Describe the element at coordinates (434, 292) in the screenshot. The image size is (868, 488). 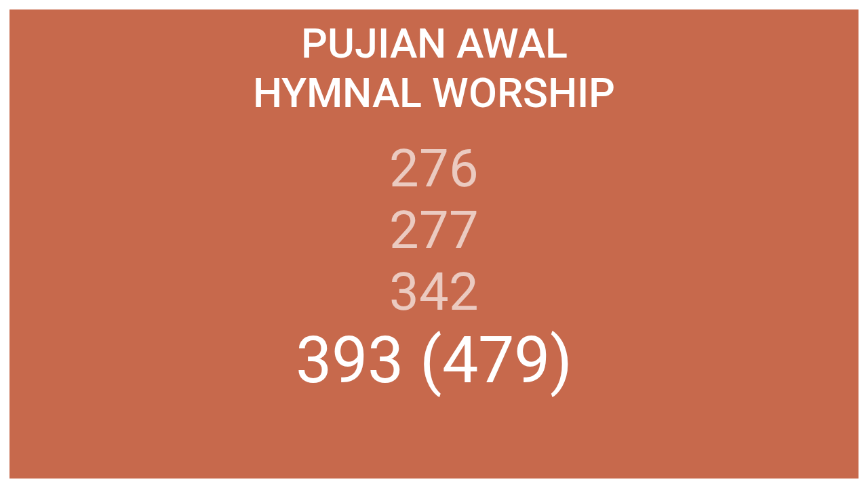
I see `li: 342` at that location.